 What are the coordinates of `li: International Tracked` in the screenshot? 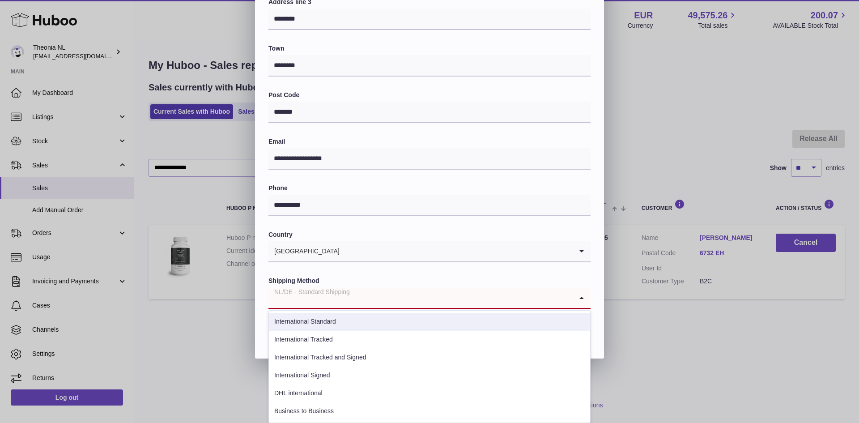 It's located at (430, 340).